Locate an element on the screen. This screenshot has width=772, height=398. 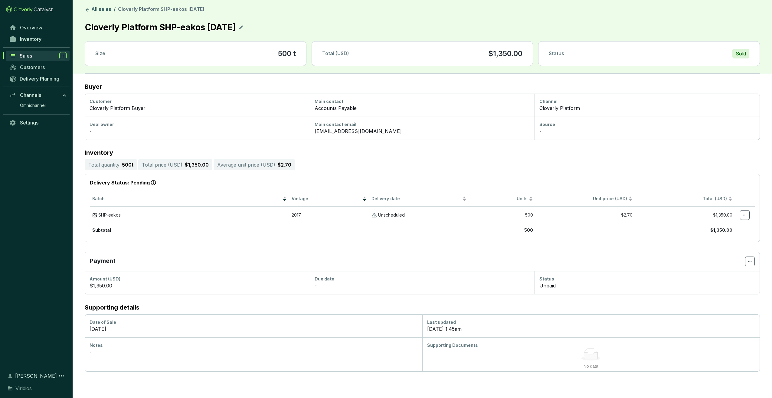
span: Units is located at coordinates (500, 199).